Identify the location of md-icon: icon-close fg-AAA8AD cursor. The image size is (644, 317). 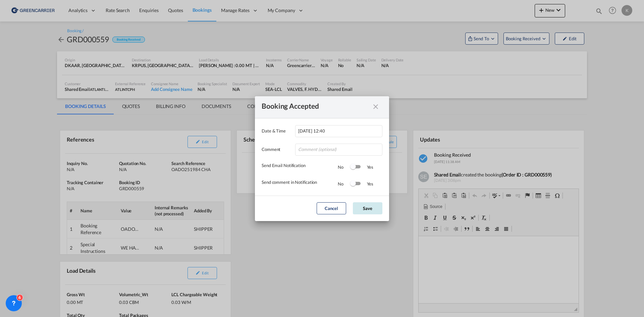
(375, 110).